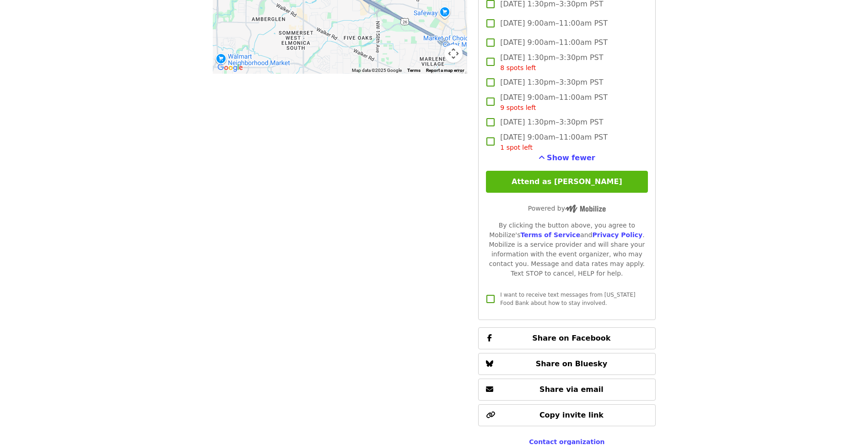 The width and height of the screenshot is (868, 445). Describe the element at coordinates (445, 70) in the screenshot. I see `a: Report a map error` at that location.